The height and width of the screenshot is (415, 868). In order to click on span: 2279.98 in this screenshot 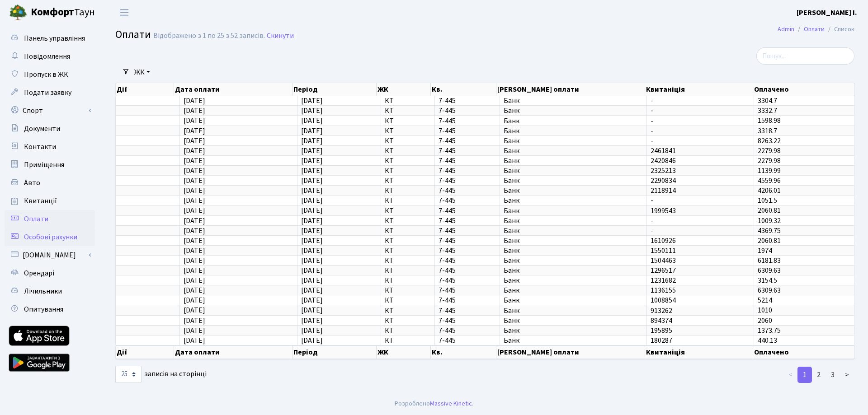, I will do `click(769, 151)`.